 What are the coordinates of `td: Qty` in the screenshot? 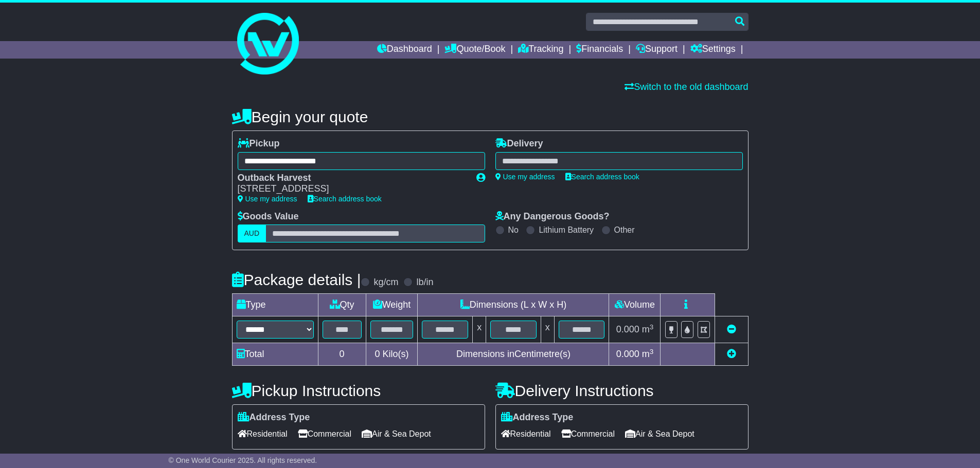 It's located at (342, 306).